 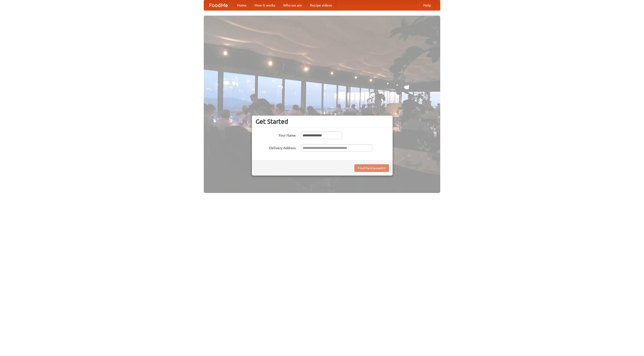 What do you see at coordinates (372, 168) in the screenshot?
I see `button: Find Restaurants!` at bounding box center [372, 168].